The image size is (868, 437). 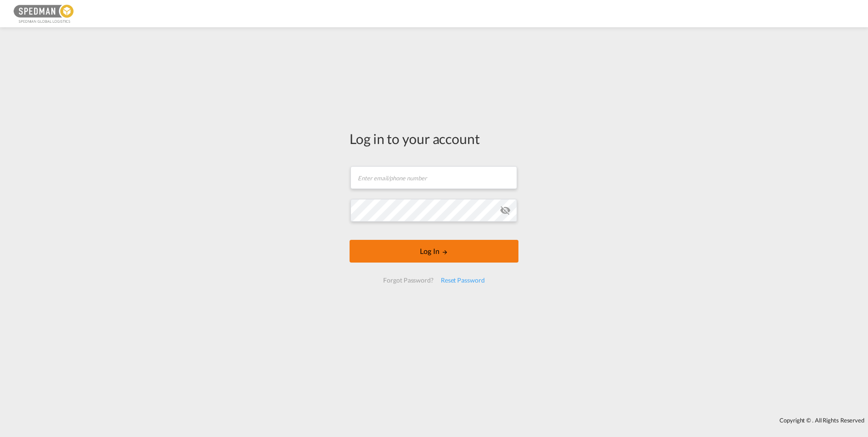 I want to click on button: LOGIN, so click(x=434, y=251).